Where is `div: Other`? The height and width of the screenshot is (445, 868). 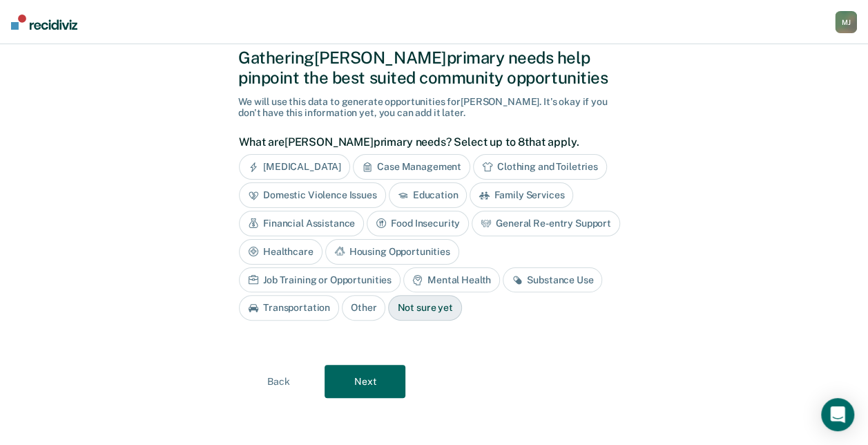
div: Other is located at coordinates (363, 308).